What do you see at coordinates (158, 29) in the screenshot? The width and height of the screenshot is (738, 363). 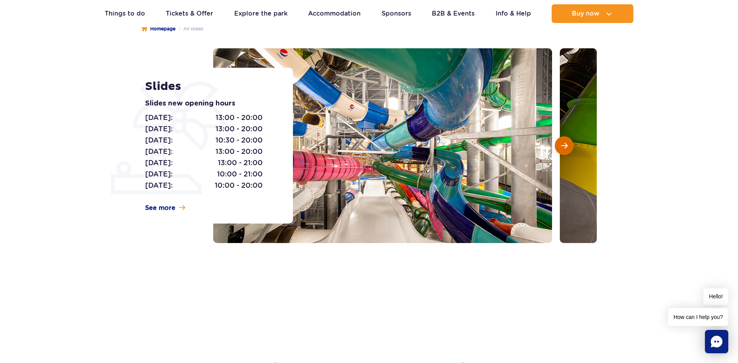 I see `a: Homepage` at bounding box center [158, 29].